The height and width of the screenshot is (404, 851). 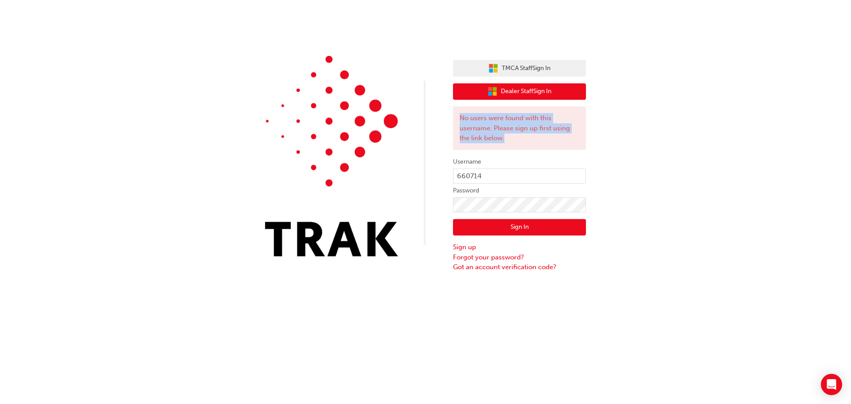 What do you see at coordinates (520, 257) in the screenshot?
I see `a: Forgot your password?` at bounding box center [520, 257].